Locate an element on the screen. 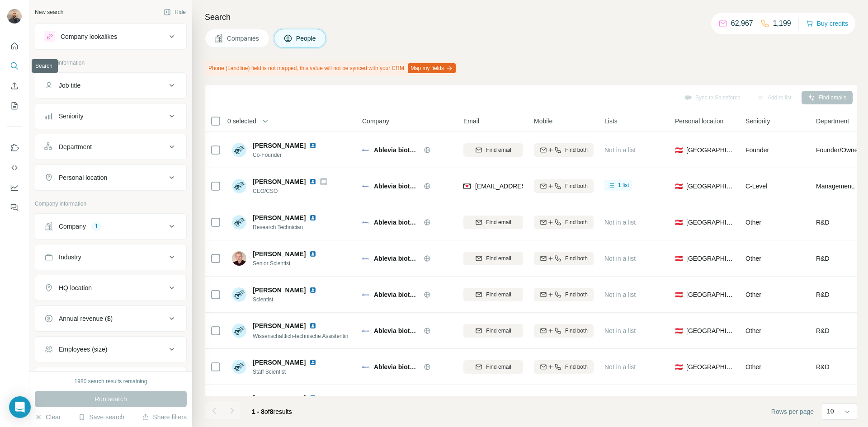 The width and height of the screenshot is (868, 427). span: Founder/Owner is located at coordinates (838, 150).